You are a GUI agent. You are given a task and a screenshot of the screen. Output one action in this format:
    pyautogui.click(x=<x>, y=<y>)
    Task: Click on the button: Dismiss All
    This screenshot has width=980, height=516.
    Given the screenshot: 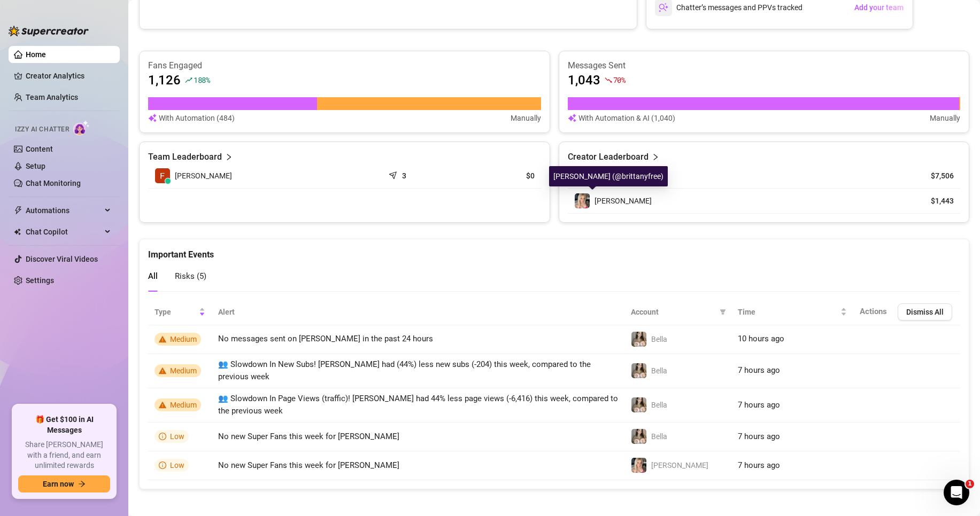 What is the action you would take?
    pyautogui.click(x=925, y=312)
    